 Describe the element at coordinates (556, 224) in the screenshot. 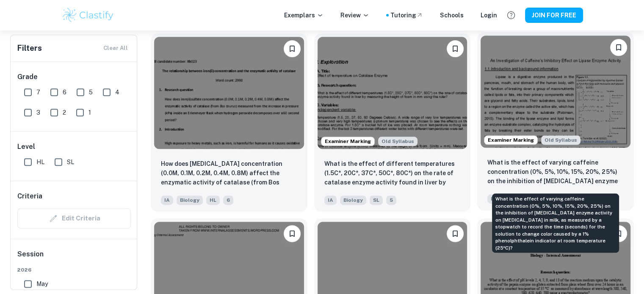

I see `div: What is the effect of varying caffeine concentration (0%, 5%, 10%, 15%, 20%, 25%) on the inhibiti...` at that location.